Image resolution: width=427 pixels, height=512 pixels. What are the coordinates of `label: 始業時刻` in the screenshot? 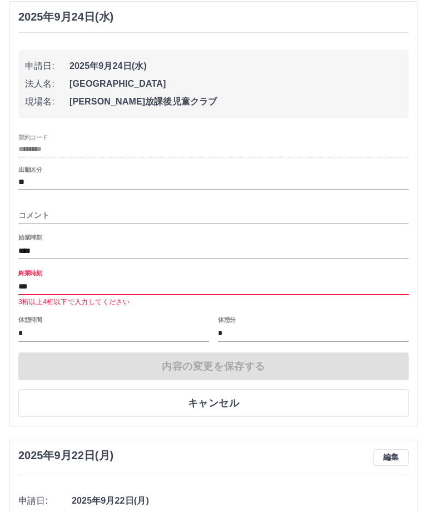 It's located at (30, 238).